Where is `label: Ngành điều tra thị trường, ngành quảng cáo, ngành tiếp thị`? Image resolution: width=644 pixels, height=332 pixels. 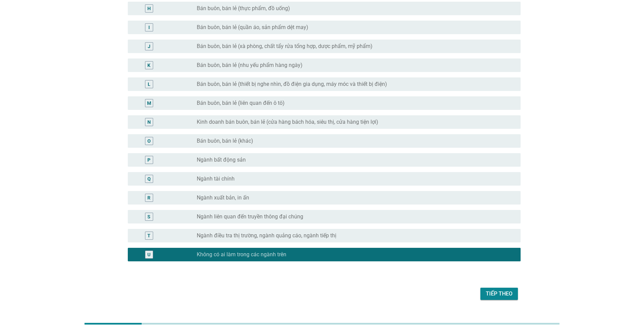 label: Ngành điều tra thị trường, ngành quảng cáo, ngành tiếp thị is located at coordinates (267, 236).